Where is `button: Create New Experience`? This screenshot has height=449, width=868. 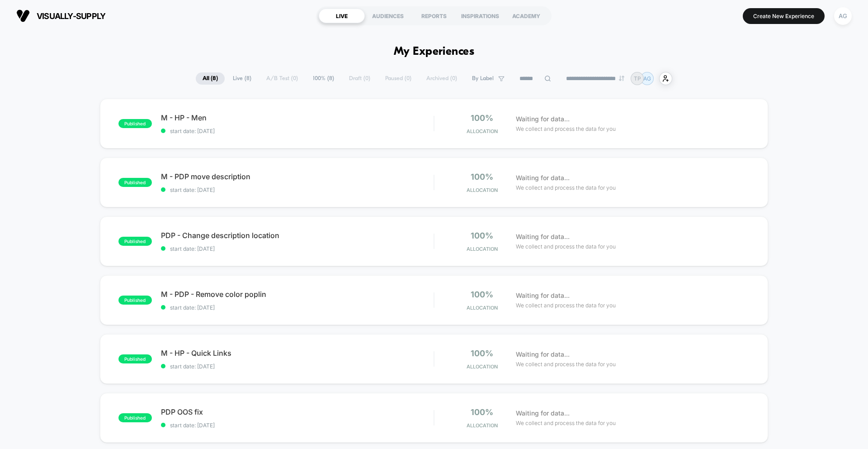
button: Create New Experience is located at coordinates (783, 16).